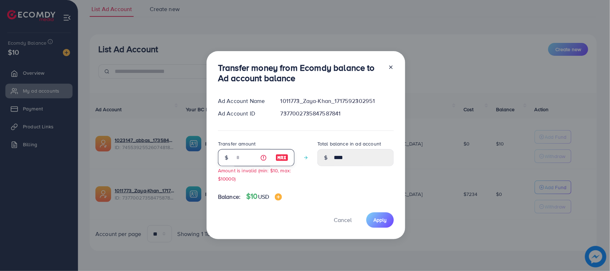 The image size is (610, 271). I want to click on div: Ad Account Name, so click(243, 101).